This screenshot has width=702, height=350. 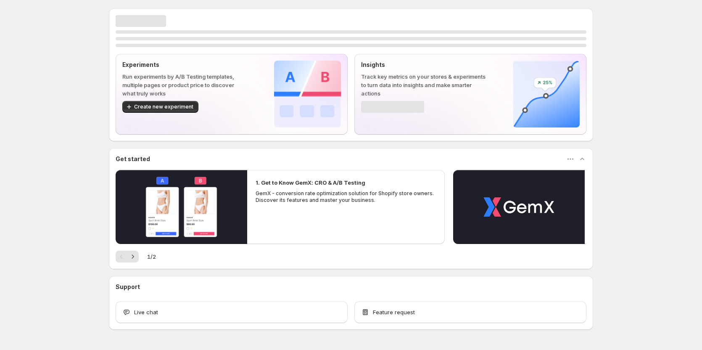 What do you see at coordinates (307, 94) in the screenshot?
I see `img: Experiments` at bounding box center [307, 94].